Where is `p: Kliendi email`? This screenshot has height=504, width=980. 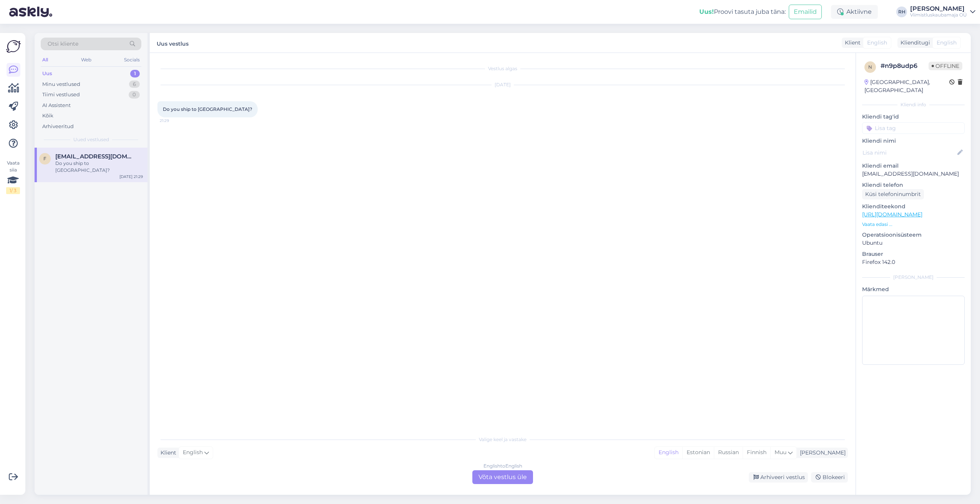
p: Kliendi email is located at coordinates (913, 166).